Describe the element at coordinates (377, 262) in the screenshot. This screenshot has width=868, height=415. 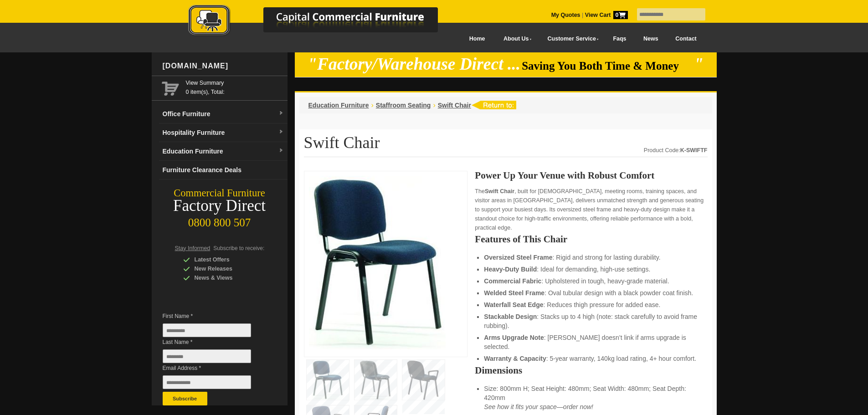
I see `img: Swift Chair, fabric, steel frame, linkable, 140kg capacity, for churches and halls` at that location.